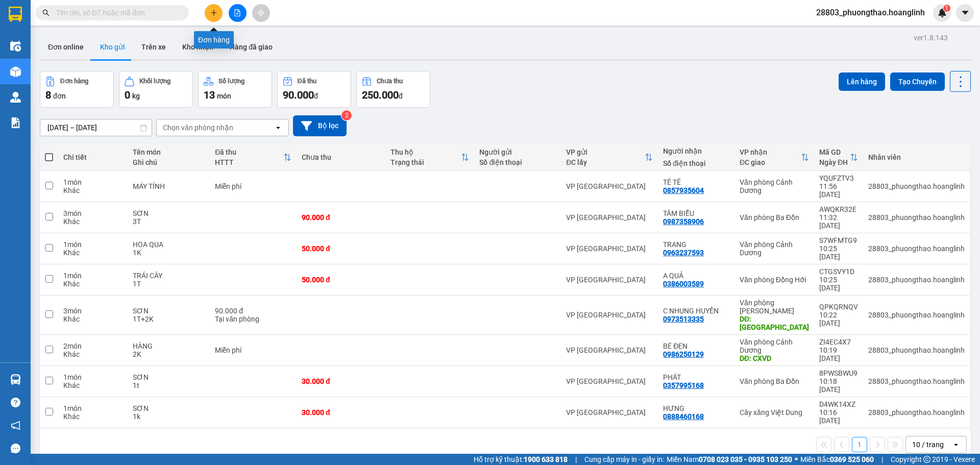 Image resolution: width=980 pixels, height=465 pixels. I want to click on div: 10 / trang, so click(928, 445).